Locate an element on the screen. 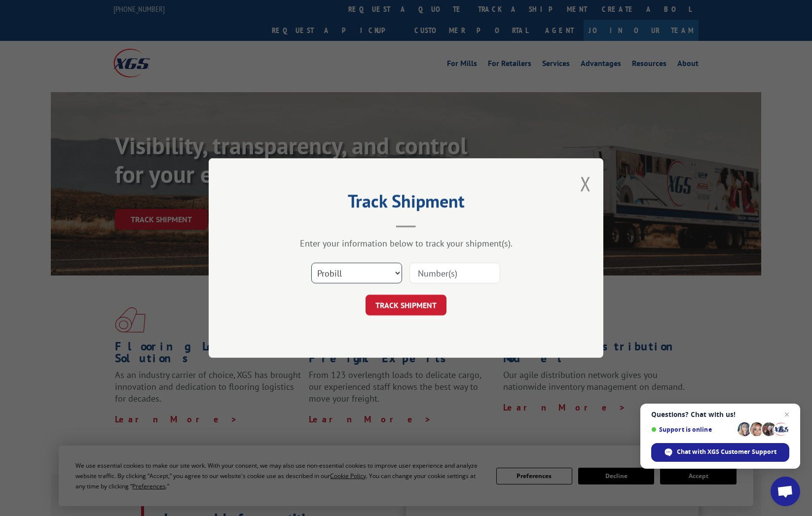 The width and height of the screenshot is (812, 516). div: Enter your information below to track your shipment(s). is located at coordinates (406, 243).